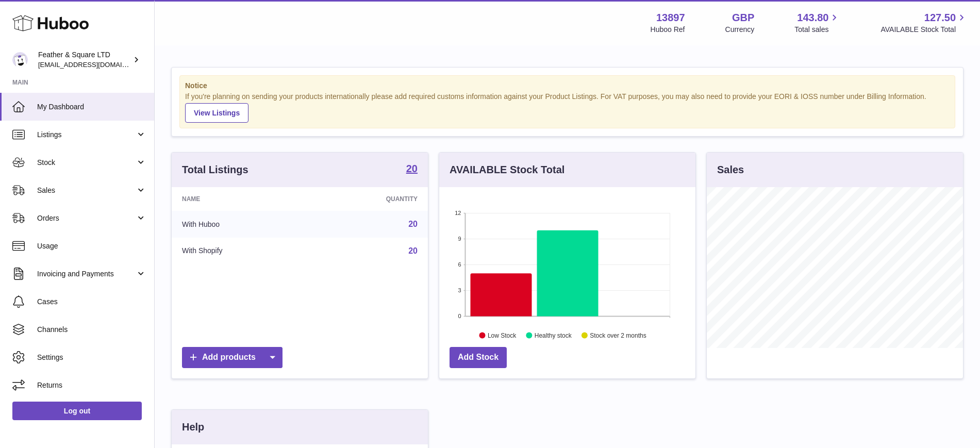  Describe the element at coordinates (86, 134) in the screenshot. I see `span: Listings` at that location.